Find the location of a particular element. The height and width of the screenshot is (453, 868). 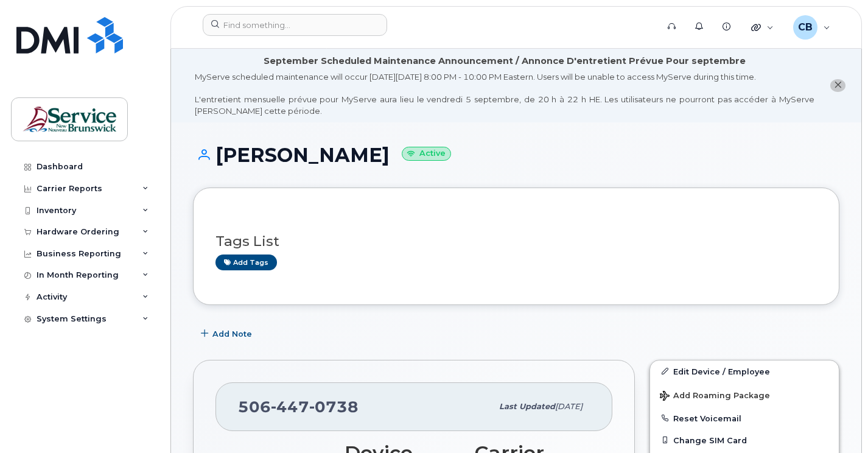

span: 506 is located at coordinates (298, 407).